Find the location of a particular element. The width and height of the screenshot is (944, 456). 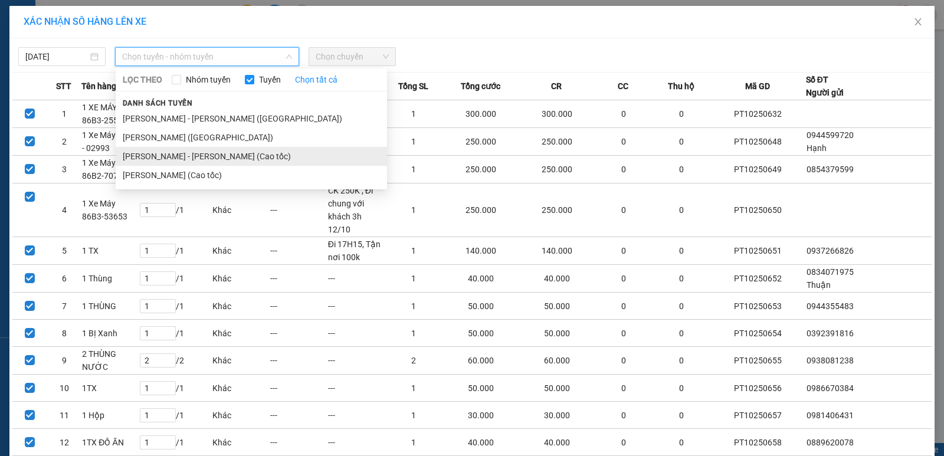

button: Close is located at coordinates (918, 22).